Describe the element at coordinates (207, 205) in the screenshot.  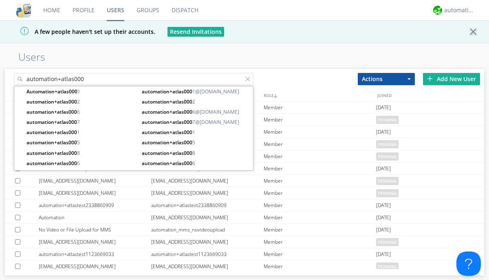
I see `div: automation+atlastest2338860909` at that location.